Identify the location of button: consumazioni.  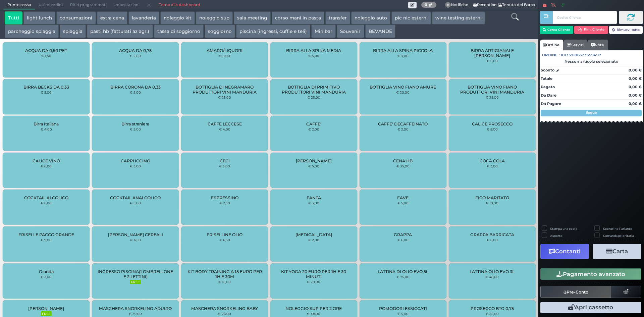
(76, 18).